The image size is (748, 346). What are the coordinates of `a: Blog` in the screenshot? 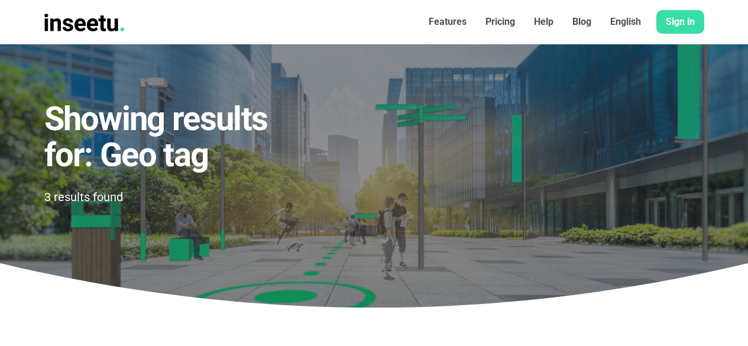 It's located at (582, 22).